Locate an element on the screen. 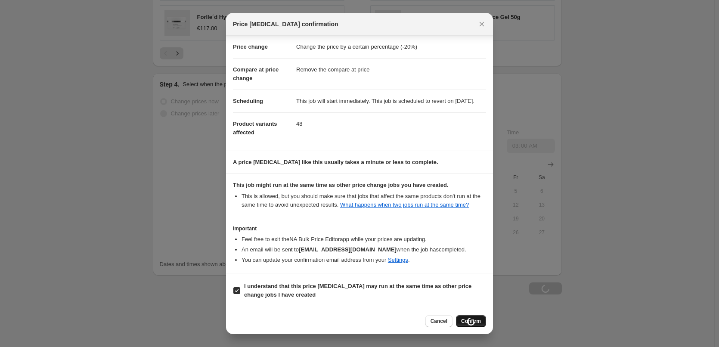 The image size is (719, 347). span: Price change is located at coordinates (250, 46).